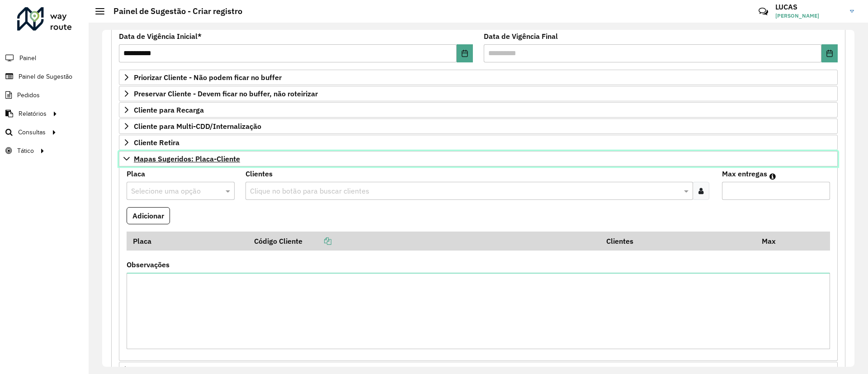  What do you see at coordinates (809, 6) in the screenshot?
I see `h3: LUCAS` at bounding box center [809, 6].